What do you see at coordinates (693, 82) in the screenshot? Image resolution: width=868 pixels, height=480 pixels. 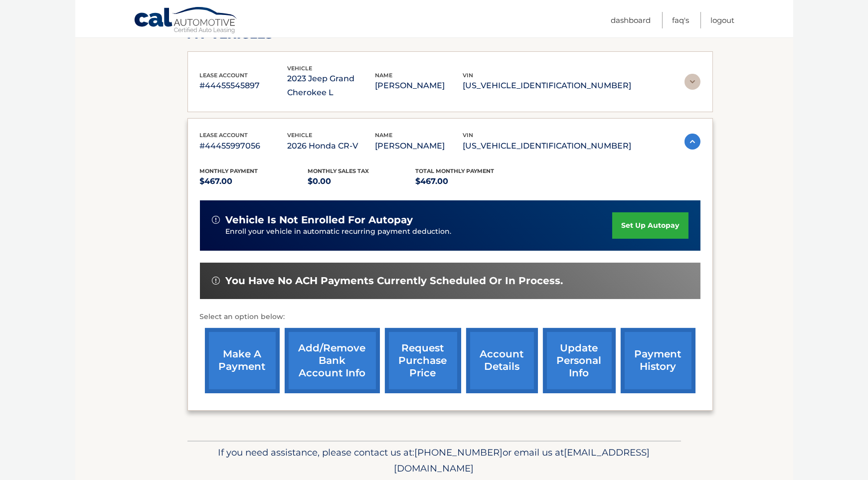 I see `img: accordion-rest.svg` at bounding box center [693, 82].